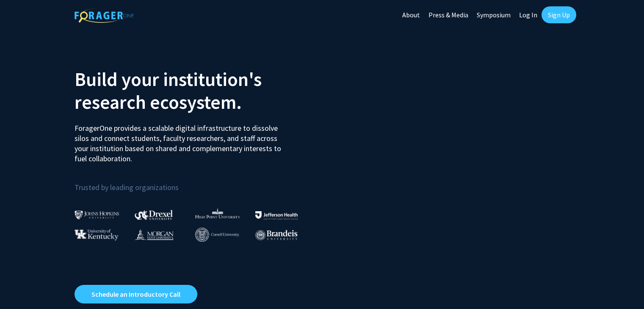 This screenshot has width=644, height=309. What do you see at coordinates (181, 140) in the screenshot?
I see `p: ForagerOne provides a scalable digital infrastructure to dissolve silos and connect students, fac...` at bounding box center [181, 140].